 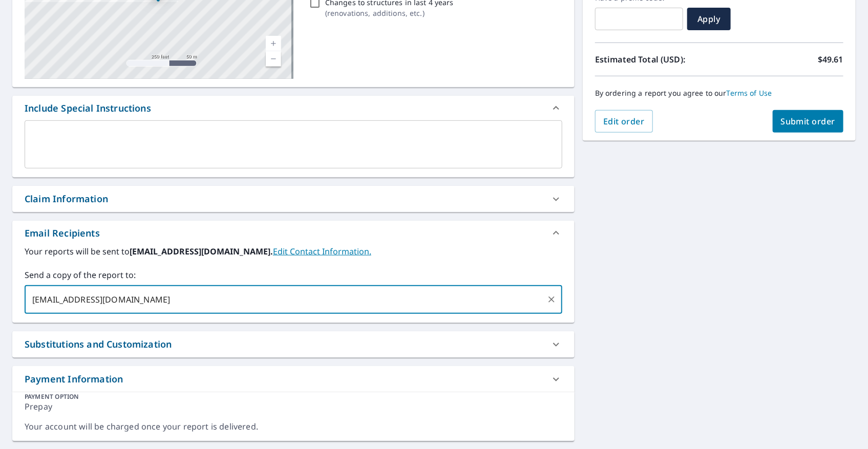 What do you see at coordinates (709, 19) in the screenshot?
I see `button: Apply` at bounding box center [709, 19].